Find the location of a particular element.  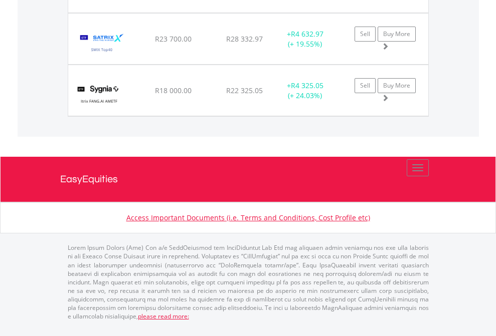

p: Lorem Ipsum Dolors (Ame) Con a/e SeddOeiusmod tem InciDiduntut Lab Etd mag aliquaen admin veniamq... is located at coordinates (248, 282).